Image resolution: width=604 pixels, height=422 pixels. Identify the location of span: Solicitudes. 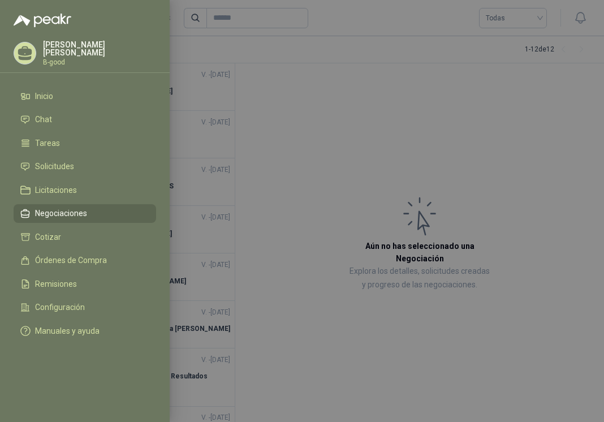
(54, 166).